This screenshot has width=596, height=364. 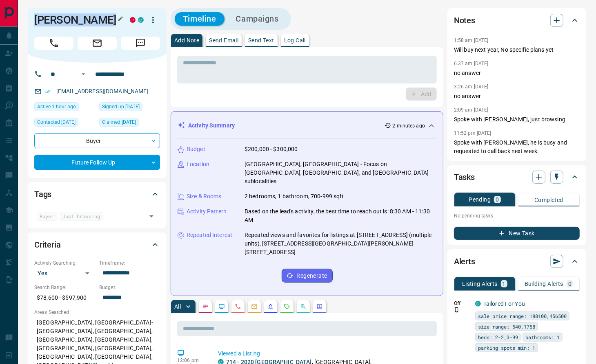 What do you see at coordinates (254, 307) in the screenshot?
I see `svg: Emails` at bounding box center [254, 307].